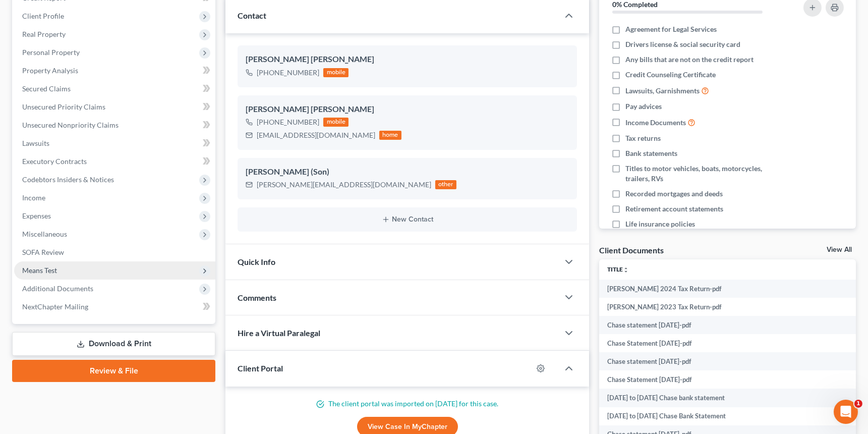 The height and width of the screenshot is (434, 868). I want to click on a: Unsecured Priority Claims, so click(115, 107).